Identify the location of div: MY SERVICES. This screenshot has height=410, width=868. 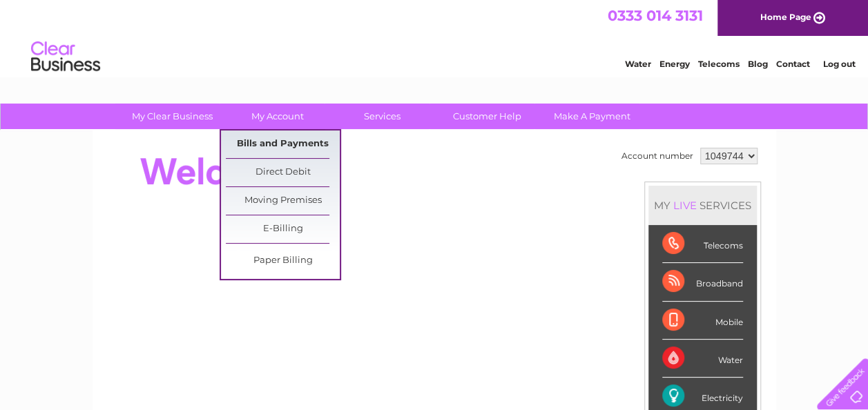
(703, 205).